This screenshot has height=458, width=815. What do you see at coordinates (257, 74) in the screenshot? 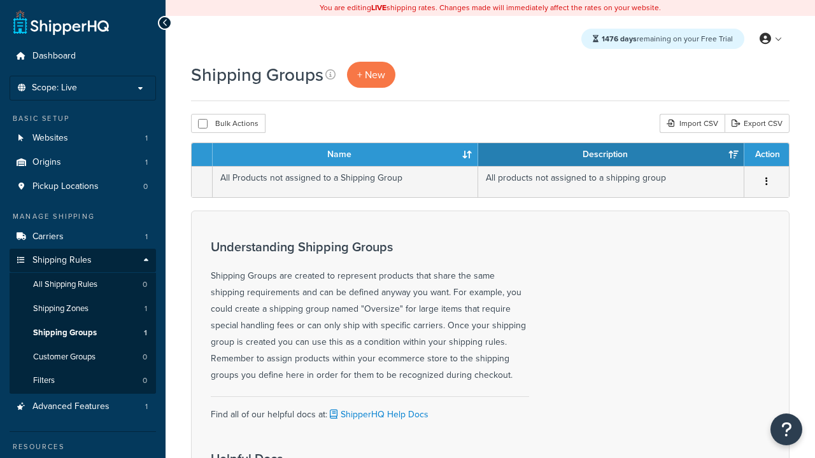
I see `h1: Shipping Groups` at bounding box center [257, 74].